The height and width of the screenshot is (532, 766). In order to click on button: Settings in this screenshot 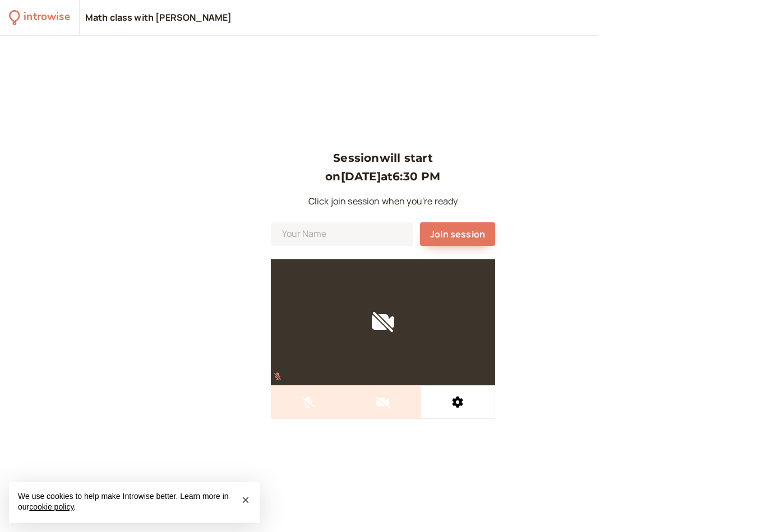, I will do `click(458, 402)`.